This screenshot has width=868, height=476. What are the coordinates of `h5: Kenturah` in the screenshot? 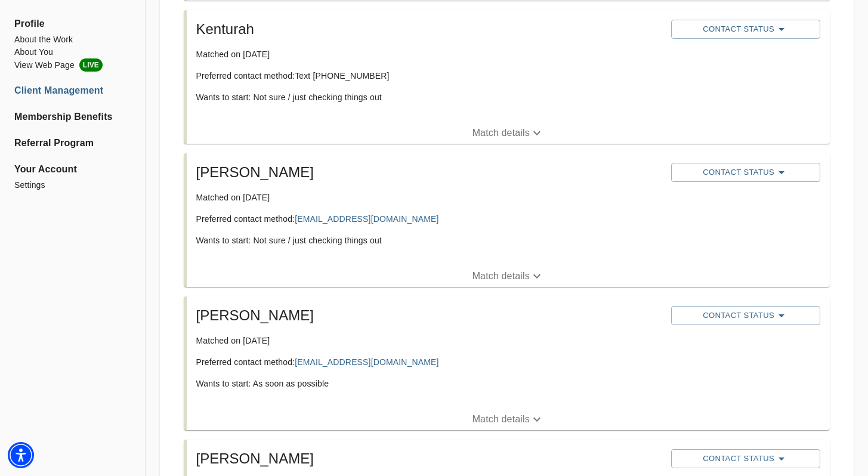 It's located at (429, 29).